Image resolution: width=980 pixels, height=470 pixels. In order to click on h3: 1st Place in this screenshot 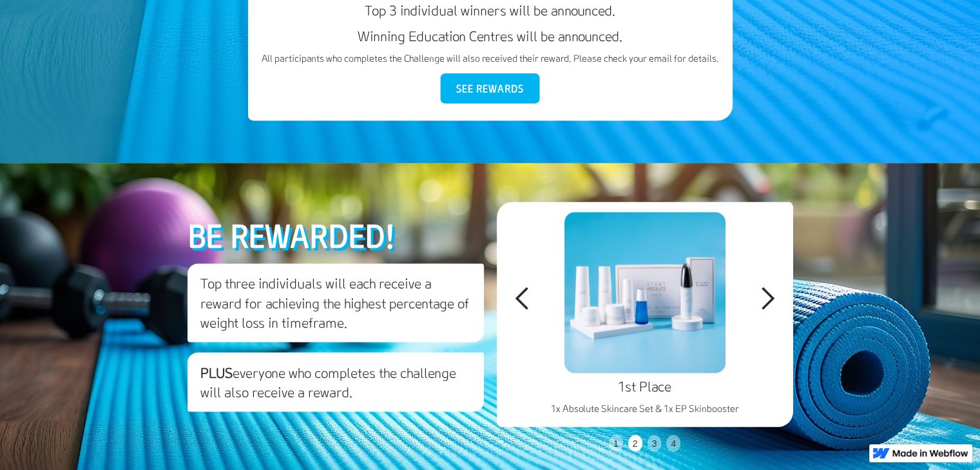, I will do `click(645, 386)`.